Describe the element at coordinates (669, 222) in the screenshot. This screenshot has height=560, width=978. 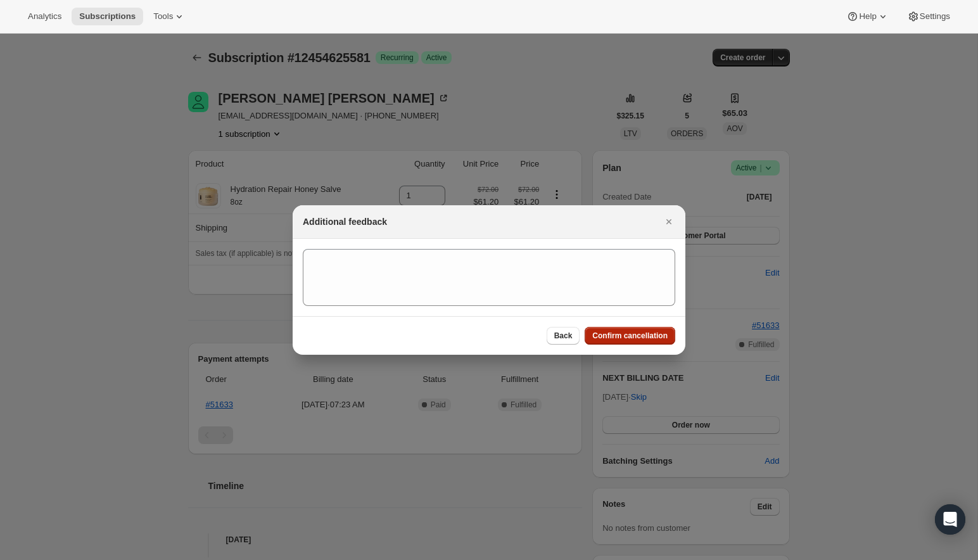
I see `button: Close` at that location.